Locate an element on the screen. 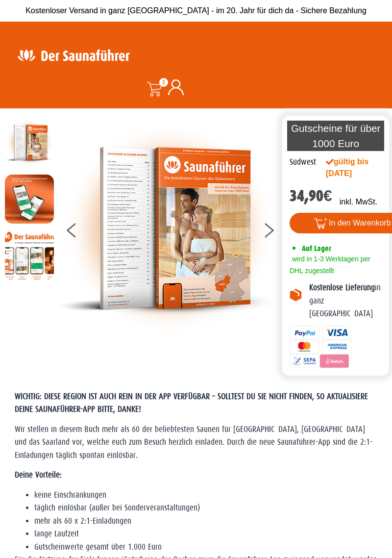  strong: Deine Vorteile: is located at coordinates (38, 475).